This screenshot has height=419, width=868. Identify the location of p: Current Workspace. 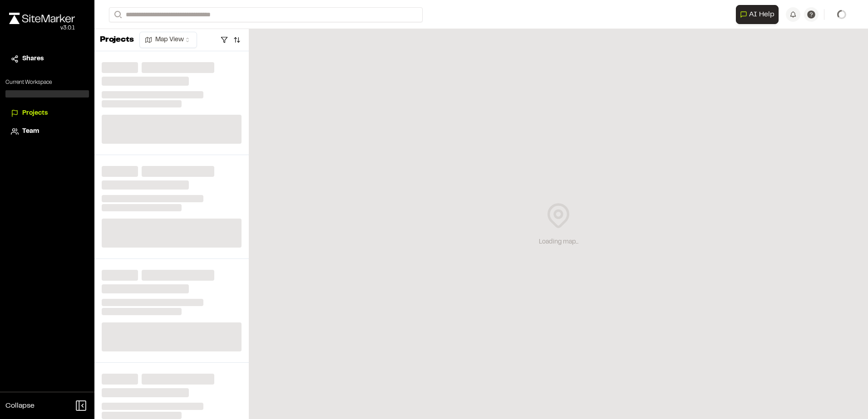
(47, 83).